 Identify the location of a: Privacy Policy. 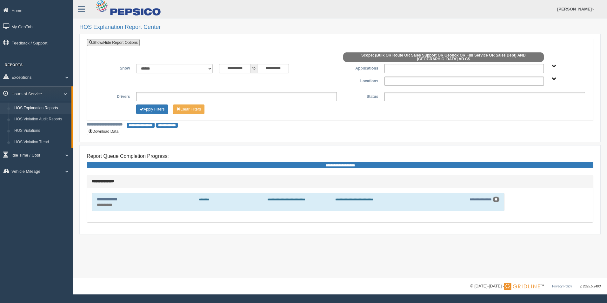
(562, 286).